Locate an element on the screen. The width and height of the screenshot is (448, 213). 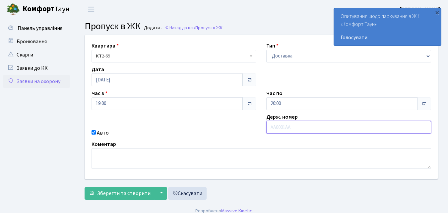
label: Квартира is located at coordinates (105, 46).